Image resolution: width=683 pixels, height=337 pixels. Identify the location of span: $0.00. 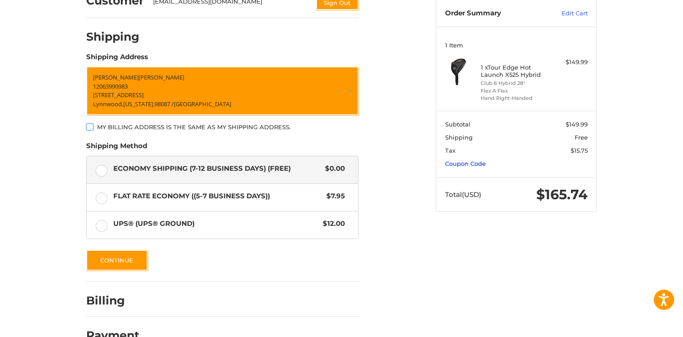
(333, 168).